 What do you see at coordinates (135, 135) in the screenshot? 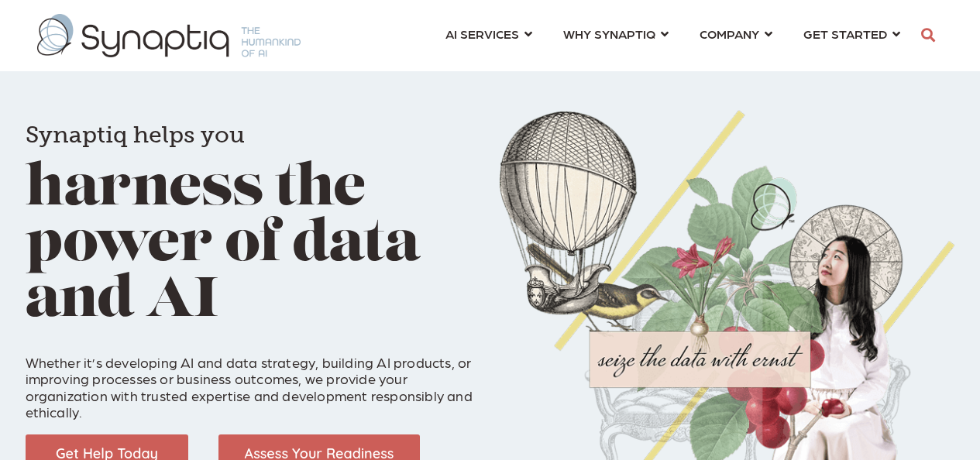
I see `span: Synaptiq helps you` at bounding box center [135, 135].